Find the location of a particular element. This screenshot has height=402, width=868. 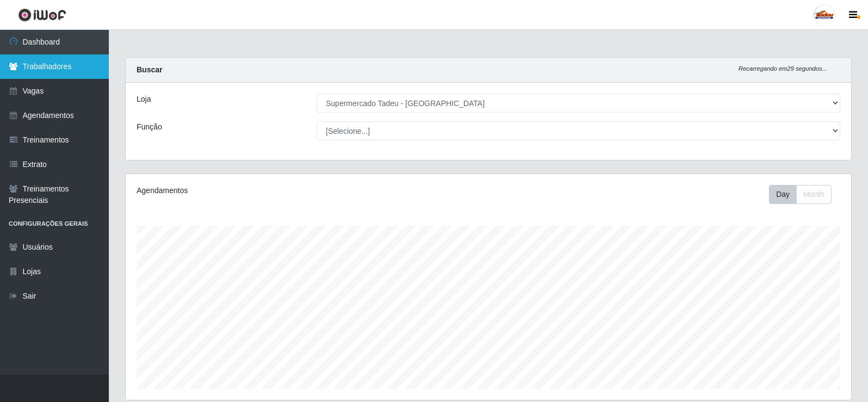

i: Recarregando em 29 segundos... is located at coordinates (783, 68).